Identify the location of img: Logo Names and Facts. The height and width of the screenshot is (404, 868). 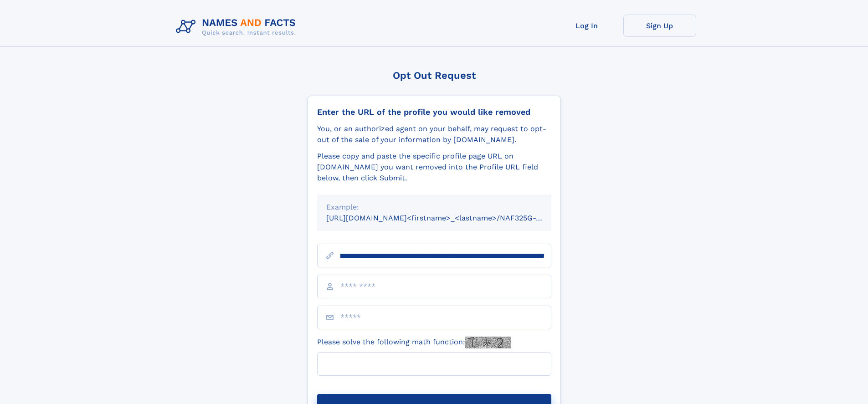
(238, 27).